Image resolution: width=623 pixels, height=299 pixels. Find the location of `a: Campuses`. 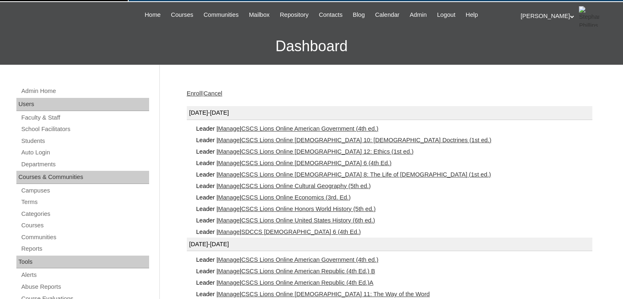

a: Campuses is located at coordinates (85, 190).